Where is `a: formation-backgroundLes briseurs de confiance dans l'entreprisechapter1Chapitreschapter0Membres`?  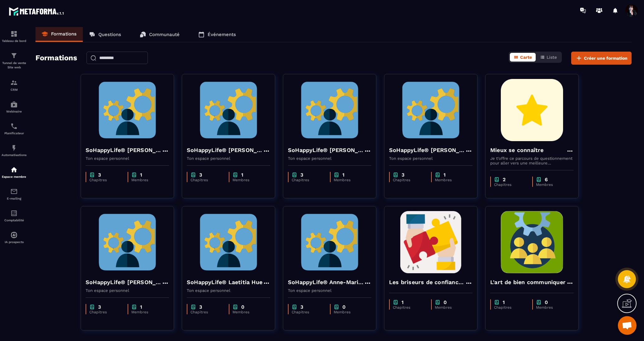
a: formation-backgroundLes briseurs de confiance dans l'entreprisechapter1Chapitreschapter0Membres is located at coordinates (435, 272).